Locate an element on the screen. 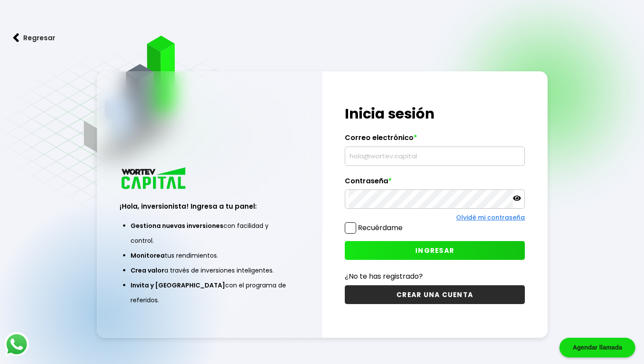 Image resolution: width=644 pixels, height=364 pixels. a: Olvidé mi contraseña is located at coordinates (490, 218).